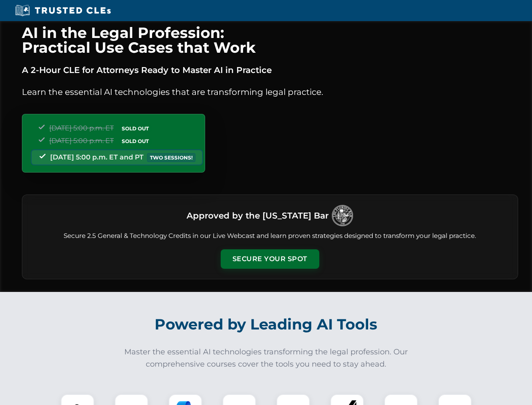  What do you see at coordinates (63, 11) in the screenshot?
I see `img: Trusted CLEs` at bounding box center [63, 11].